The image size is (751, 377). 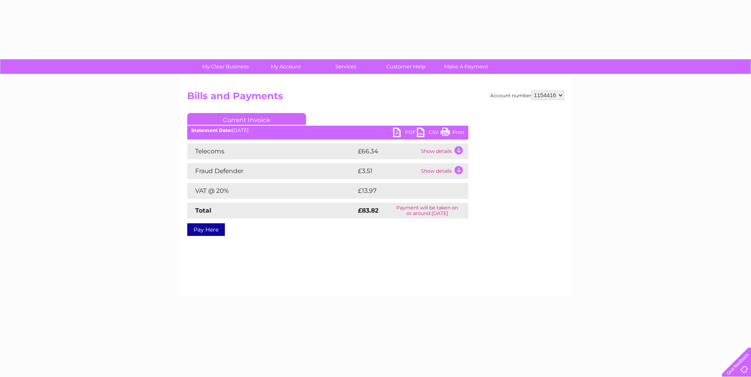 What do you see at coordinates (466, 66) in the screenshot?
I see `a: Make A Payment` at bounding box center [466, 66].